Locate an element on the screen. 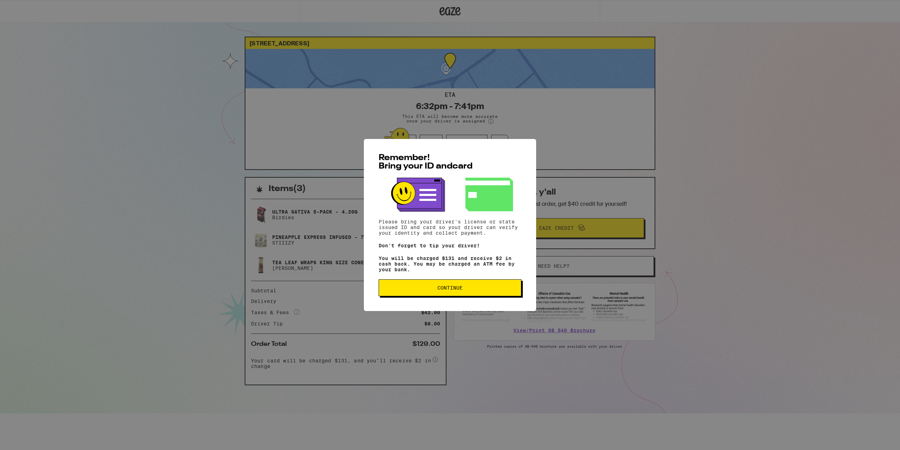  p: Don't forget to tip your driver! is located at coordinates (450, 245).